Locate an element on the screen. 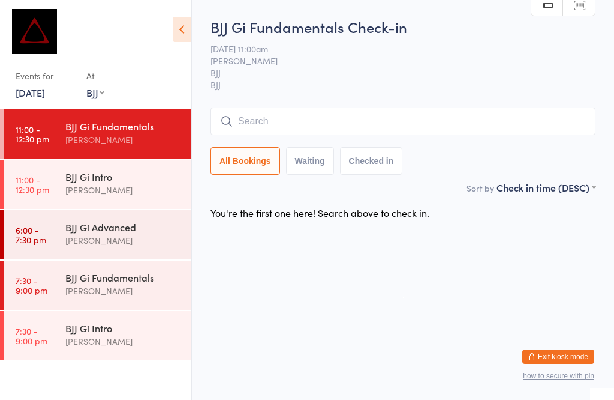  div: BJJ is located at coordinates (95, 92).